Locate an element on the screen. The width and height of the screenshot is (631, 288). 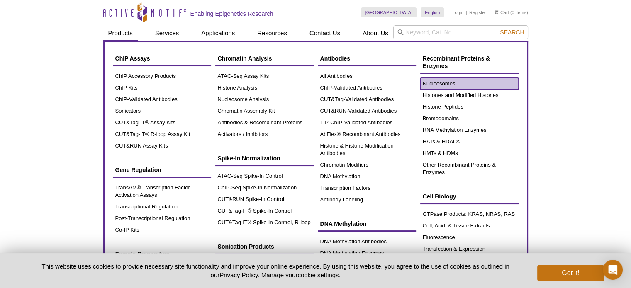
a: CUT&Tag-IT® Assay Kits is located at coordinates (162, 123).